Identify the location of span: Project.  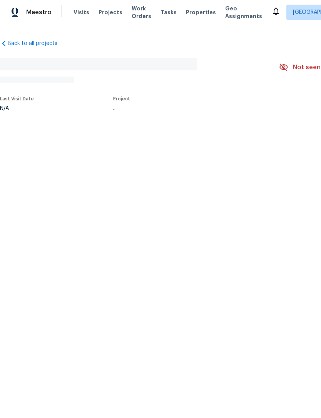
(121, 99).